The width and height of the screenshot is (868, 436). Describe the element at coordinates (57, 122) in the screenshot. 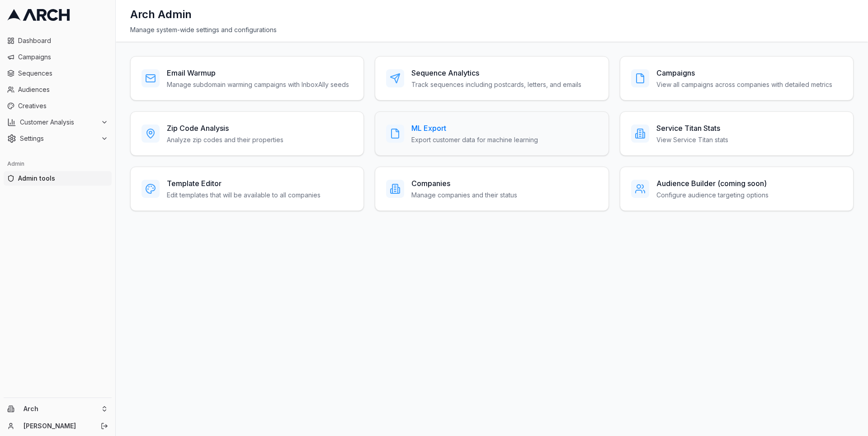

I see `button: Customer Analysis` at that location.